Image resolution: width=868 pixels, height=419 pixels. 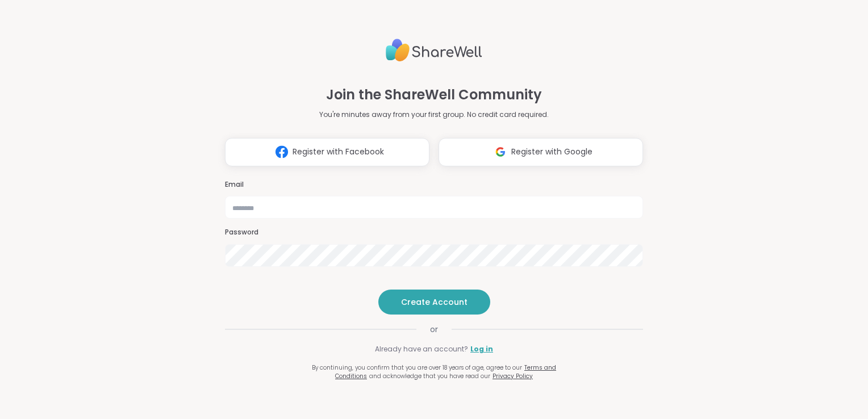 I want to click on h3: Email, so click(x=434, y=184).